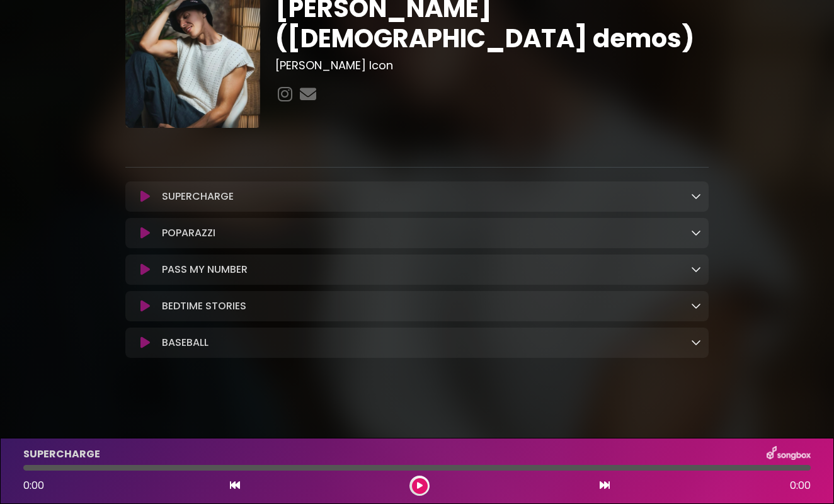  I want to click on p: BEDTIME STORIES, so click(205, 306).